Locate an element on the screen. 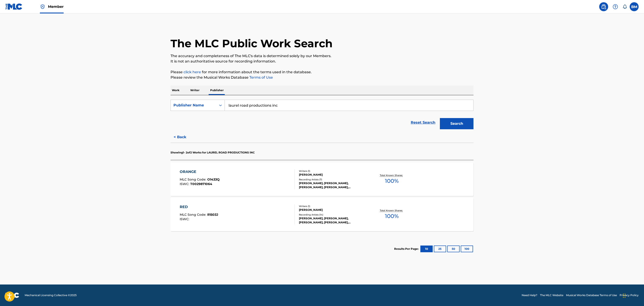 This screenshot has height=306, width=644. a: Musical Works Database Terms of Use is located at coordinates (591, 295).